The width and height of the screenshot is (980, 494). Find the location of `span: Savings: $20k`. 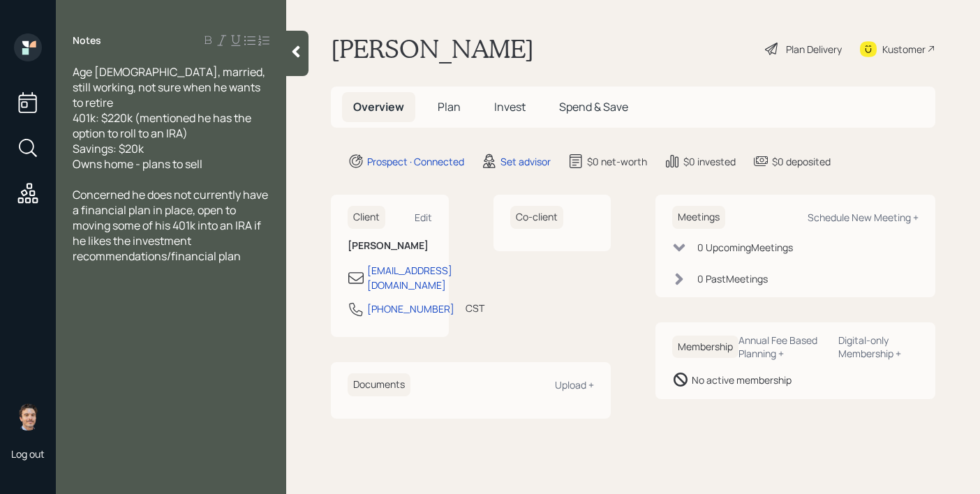

span: Savings: $20k is located at coordinates (108, 148).